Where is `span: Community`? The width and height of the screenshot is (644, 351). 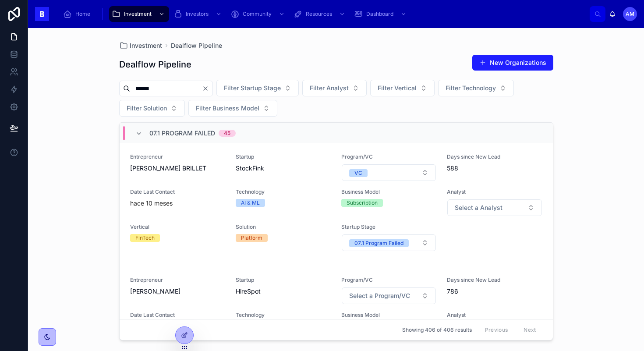
span: Community is located at coordinates (257, 14).